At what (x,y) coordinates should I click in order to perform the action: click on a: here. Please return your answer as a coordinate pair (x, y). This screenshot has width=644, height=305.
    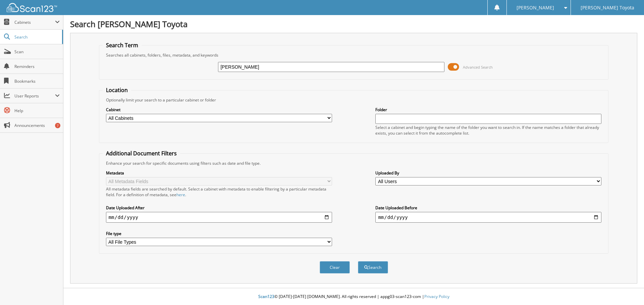
    Looking at the image, I should click on (181, 195).